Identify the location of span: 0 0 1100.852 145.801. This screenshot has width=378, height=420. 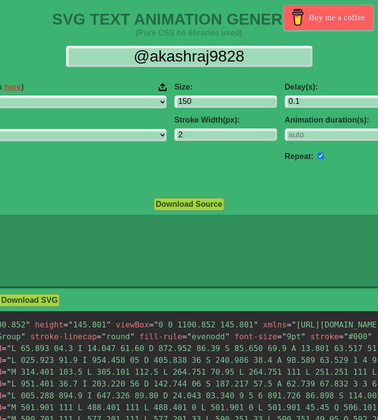
(204, 325).